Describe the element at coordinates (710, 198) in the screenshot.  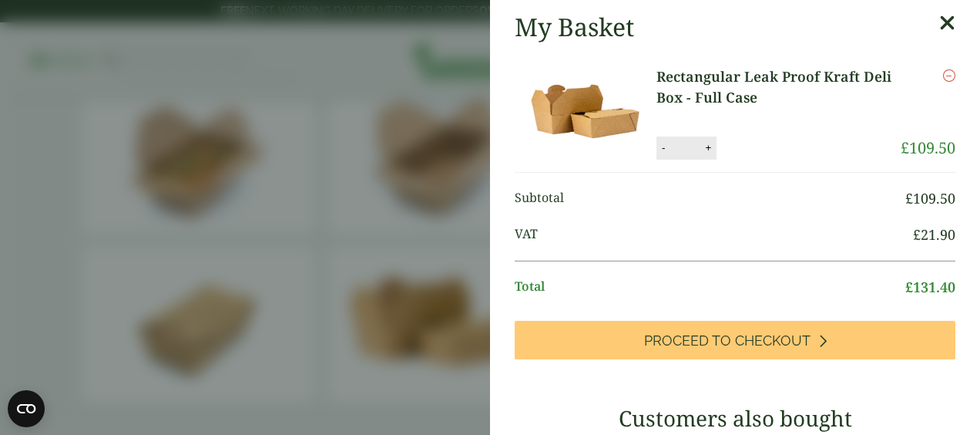
I see `span: Subtotal` at that location.